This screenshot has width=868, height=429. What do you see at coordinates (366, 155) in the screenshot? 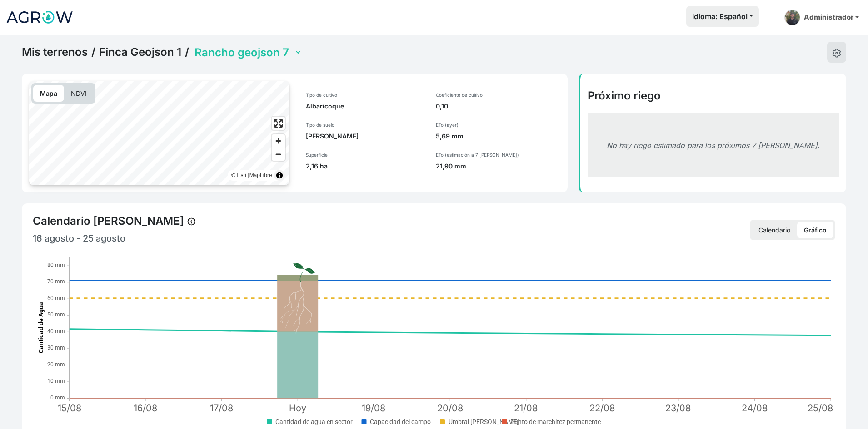
I see `p: Superficie` at bounding box center [366, 155].